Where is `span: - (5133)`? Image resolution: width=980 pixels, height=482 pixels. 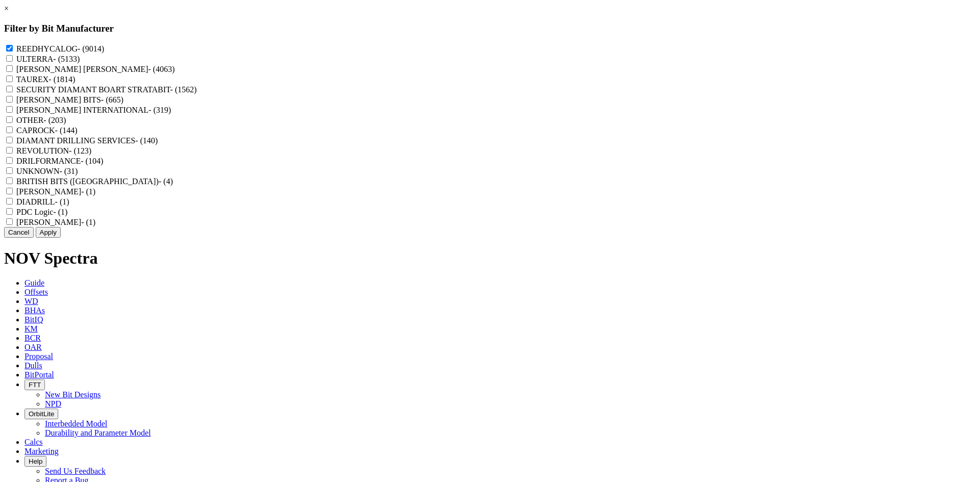
span: - (5133) is located at coordinates (66, 58).